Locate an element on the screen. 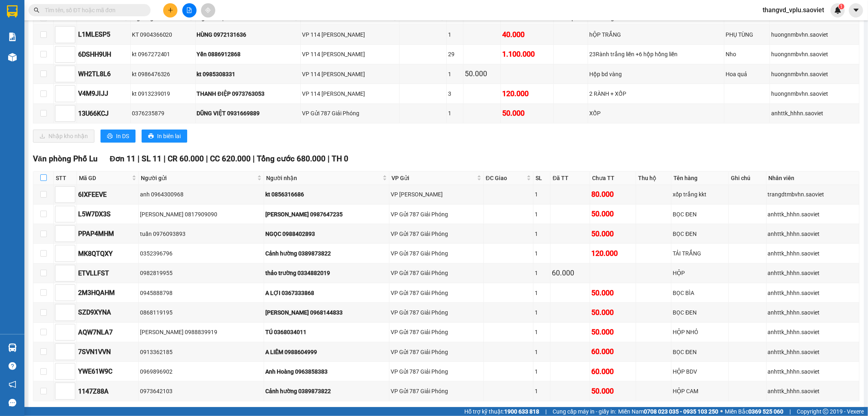 The image size is (868, 416). div: 6DSHH9UH is located at coordinates (104, 54).